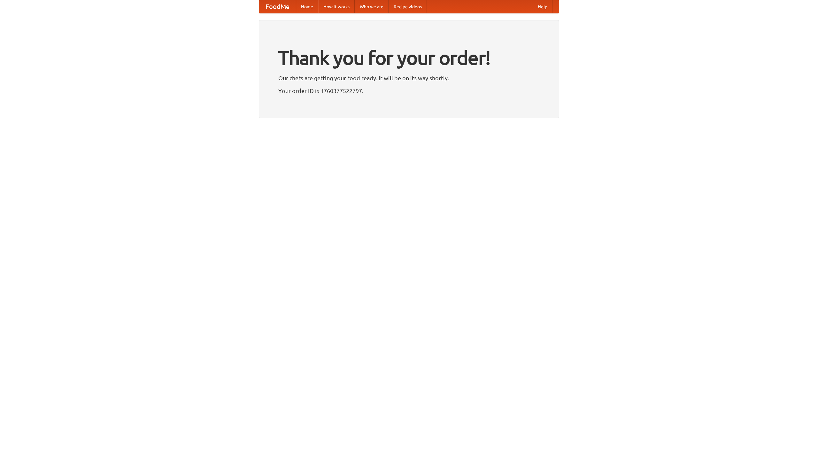 The height and width of the screenshot is (452, 818). What do you see at coordinates (277, 7) in the screenshot?
I see `a: FoodMe` at bounding box center [277, 7].